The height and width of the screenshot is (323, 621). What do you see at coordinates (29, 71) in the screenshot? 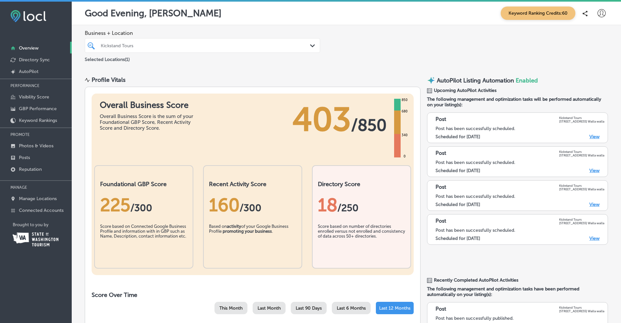
I see `p: AutoPilot` at bounding box center [29, 71].